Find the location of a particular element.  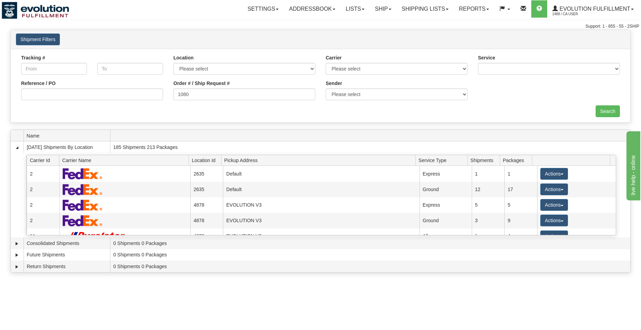

td: Future Shipments is located at coordinates (67, 255).